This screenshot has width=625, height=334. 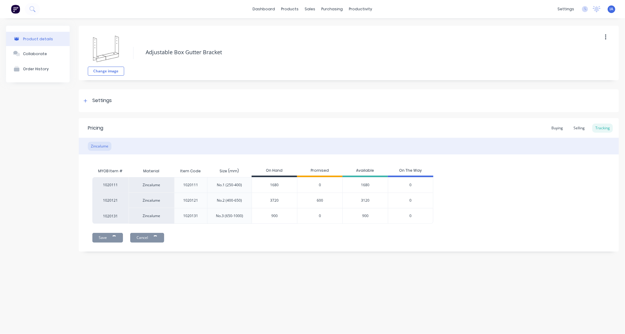 What do you see at coordinates (102, 101) in the screenshot?
I see `div: Settings` at bounding box center [102, 101].